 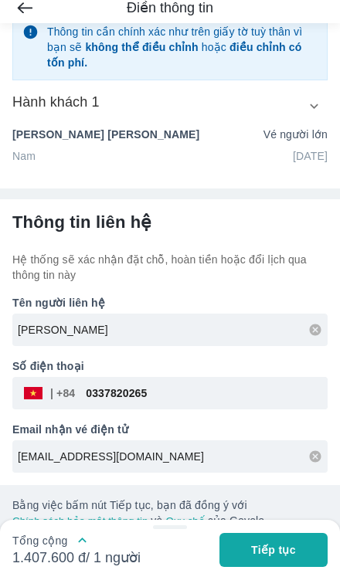 What do you see at coordinates (170, 15) in the screenshot?
I see `span: Điền thông tin` at bounding box center [170, 15].